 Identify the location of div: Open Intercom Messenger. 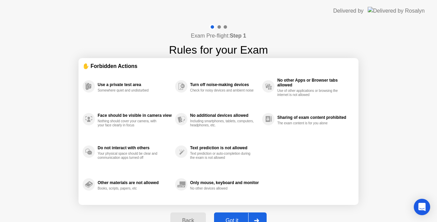
(422, 207).